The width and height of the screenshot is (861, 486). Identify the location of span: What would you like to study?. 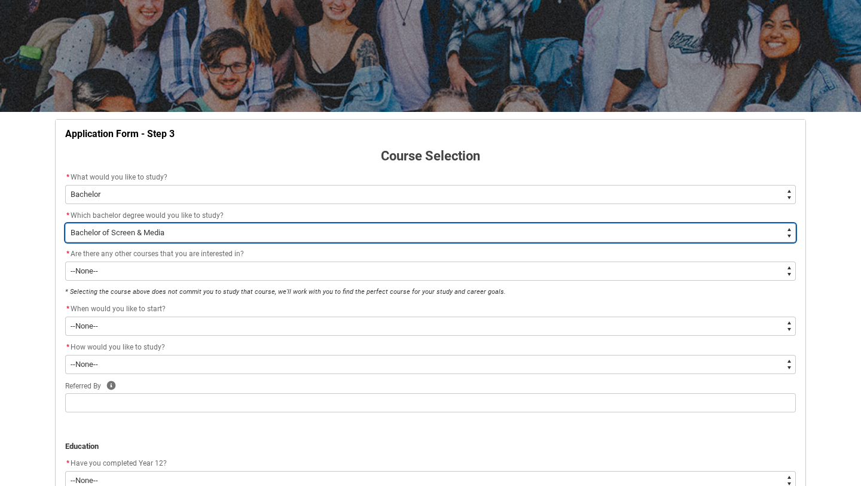
(119, 177).